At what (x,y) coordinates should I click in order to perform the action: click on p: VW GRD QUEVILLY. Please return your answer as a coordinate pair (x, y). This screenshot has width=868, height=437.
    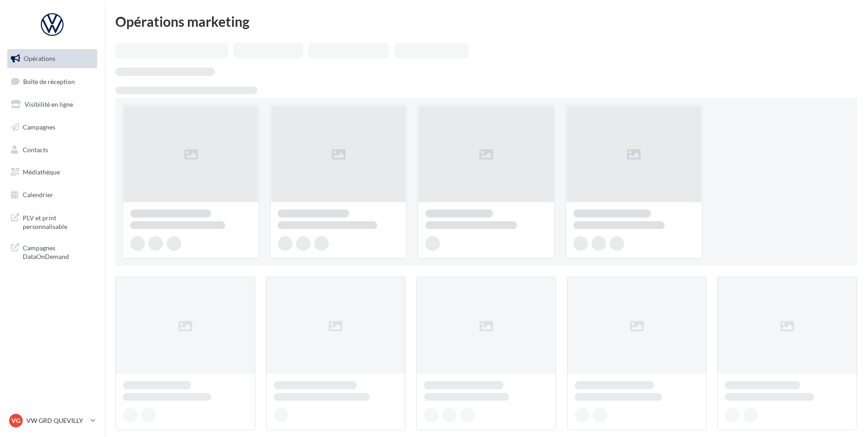
    Looking at the image, I should click on (57, 420).